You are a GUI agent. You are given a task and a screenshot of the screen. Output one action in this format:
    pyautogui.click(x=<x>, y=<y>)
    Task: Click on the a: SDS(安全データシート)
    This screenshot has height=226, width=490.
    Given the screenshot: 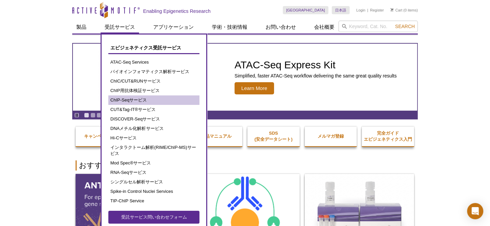 What is the action you would take?
    pyautogui.click(x=273, y=136)
    